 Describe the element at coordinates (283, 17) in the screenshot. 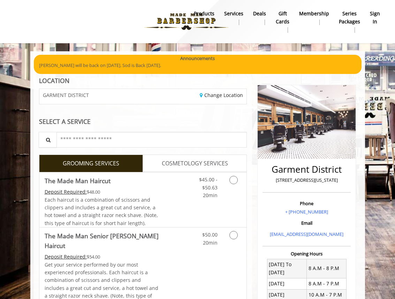

I see `b: gift cards` at that location.